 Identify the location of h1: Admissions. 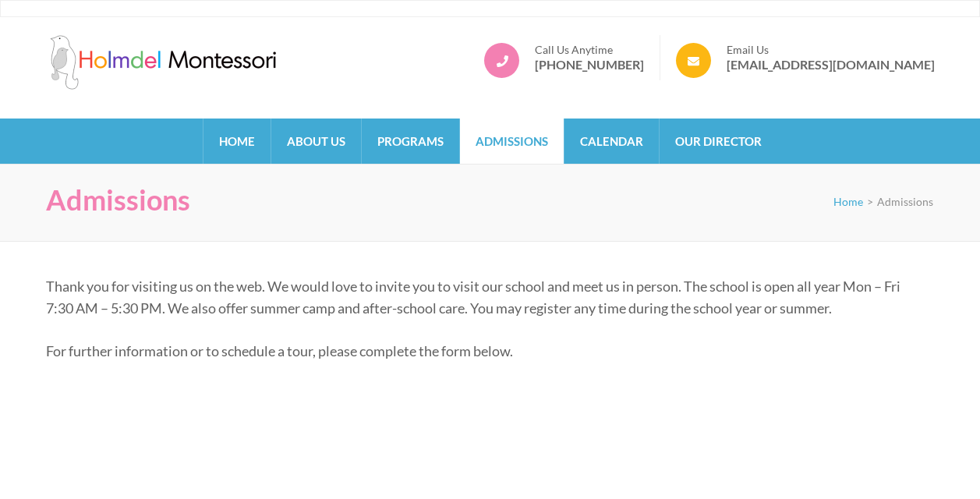
(117, 200).